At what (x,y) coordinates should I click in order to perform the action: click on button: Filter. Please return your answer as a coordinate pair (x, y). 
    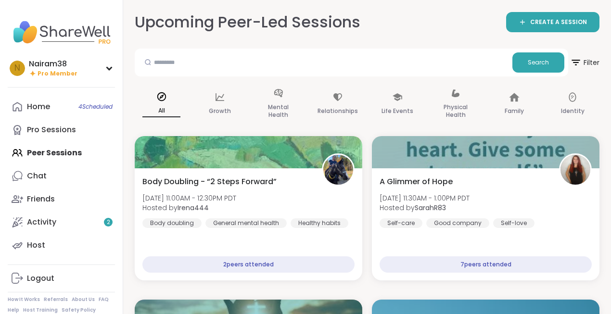
    Looking at the image, I should click on (585, 63).